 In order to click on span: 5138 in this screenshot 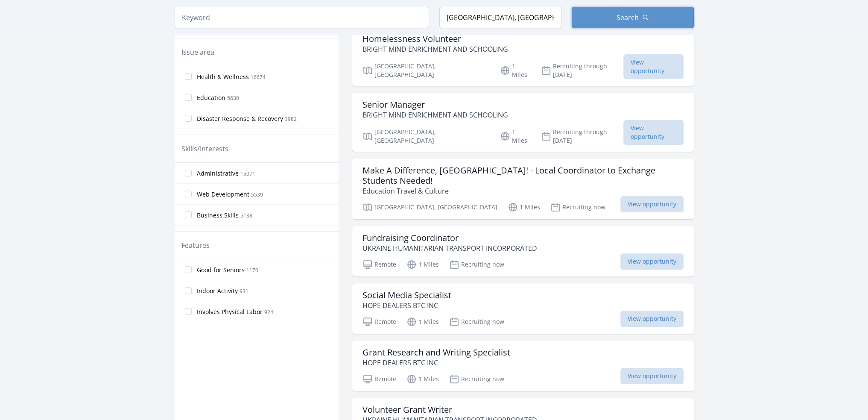, I will do `click(246, 215)`.